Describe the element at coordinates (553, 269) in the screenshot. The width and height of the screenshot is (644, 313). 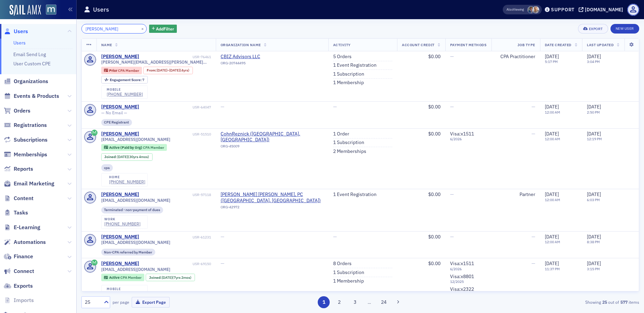
I see `time: 11:37 PM` at that location.